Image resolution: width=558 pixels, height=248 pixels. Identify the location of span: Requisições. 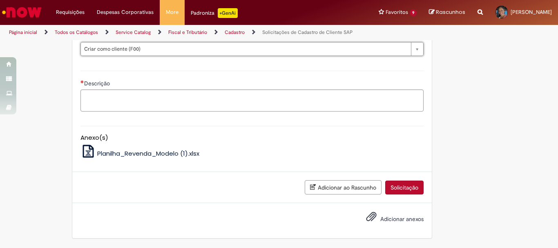
(70, 12).